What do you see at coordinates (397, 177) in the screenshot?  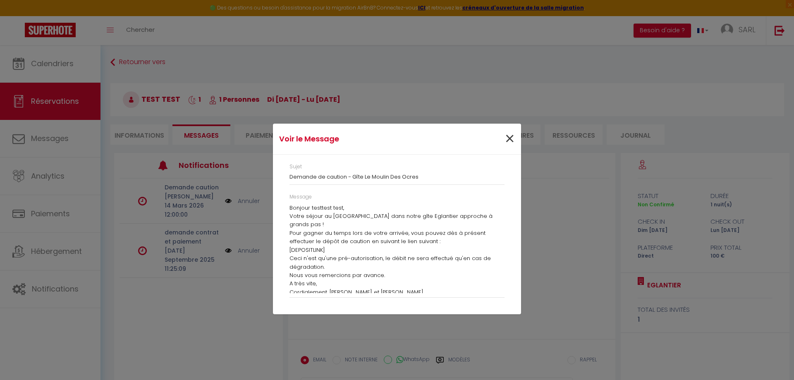 I see `h3: Demande de caution - Gîte Le Moulin Des Ocres` at bounding box center [397, 177].